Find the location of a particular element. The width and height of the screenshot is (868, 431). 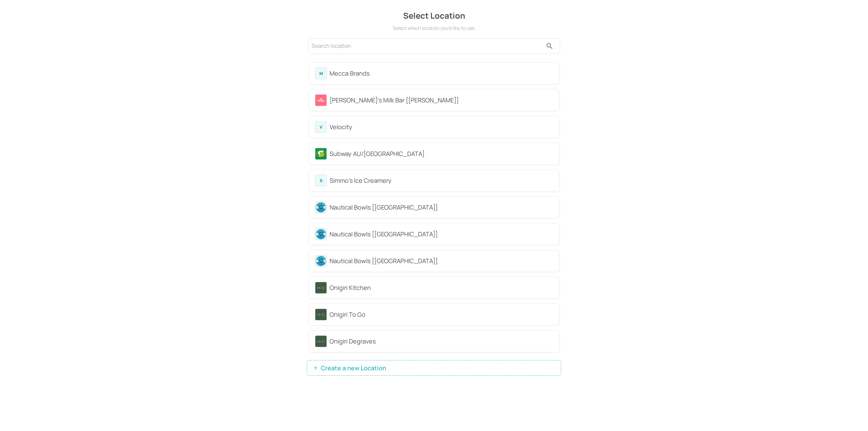

div: Select which location you’d like to use. is located at coordinates (434, 28).